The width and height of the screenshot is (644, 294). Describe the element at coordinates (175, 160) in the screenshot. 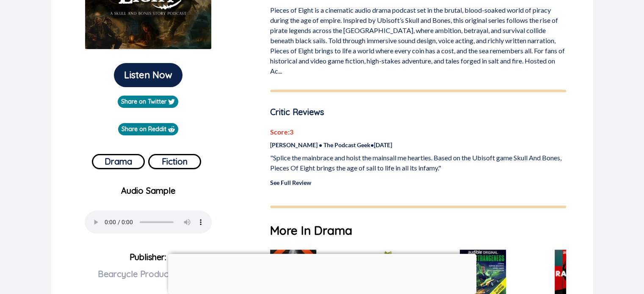

I see `a: Fiction` at that location.